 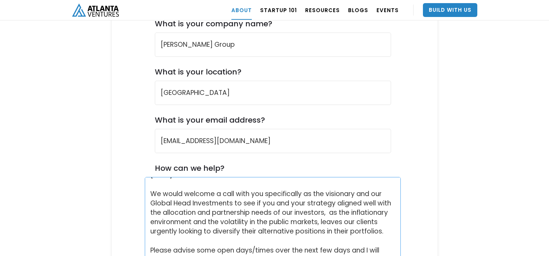 I want to click on input: Company Name, so click(x=273, y=45).